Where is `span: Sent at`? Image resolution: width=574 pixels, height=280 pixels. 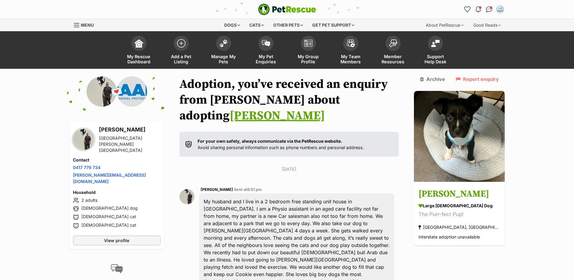 span: Sent at is located at coordinates (248, 189).